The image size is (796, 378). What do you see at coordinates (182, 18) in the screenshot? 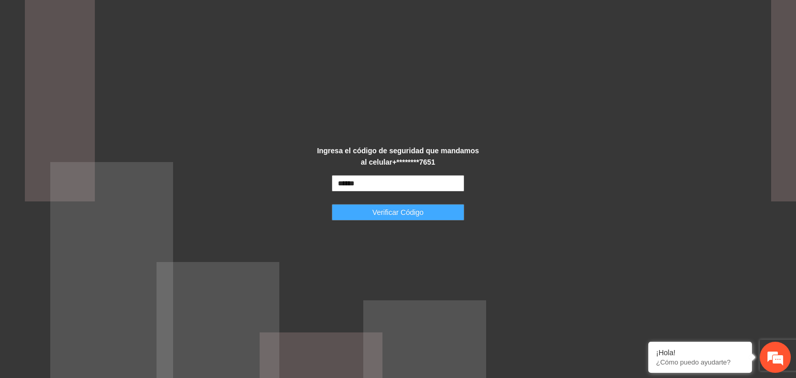
I see `div: Minimizar ventana de chat en vivo` at bounding box center [182, 18].